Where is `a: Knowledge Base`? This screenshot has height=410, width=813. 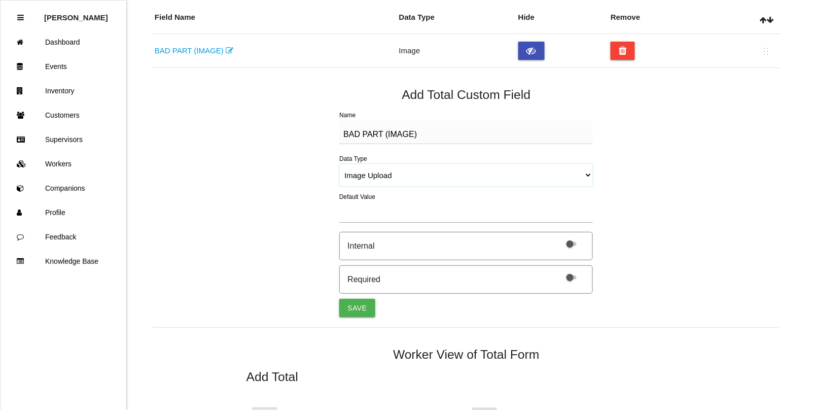
a: Knowledge Base is located at coordinates (63, 261).